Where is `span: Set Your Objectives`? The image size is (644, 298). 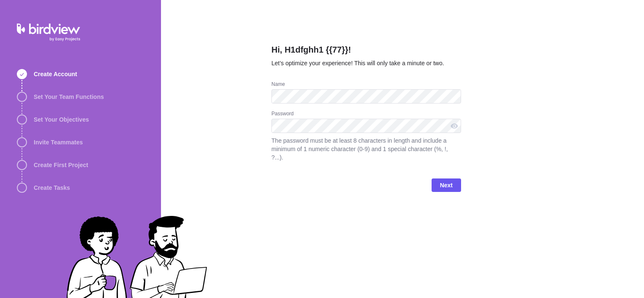 span: Set Your Objectives is located at coordinates (61, 120).